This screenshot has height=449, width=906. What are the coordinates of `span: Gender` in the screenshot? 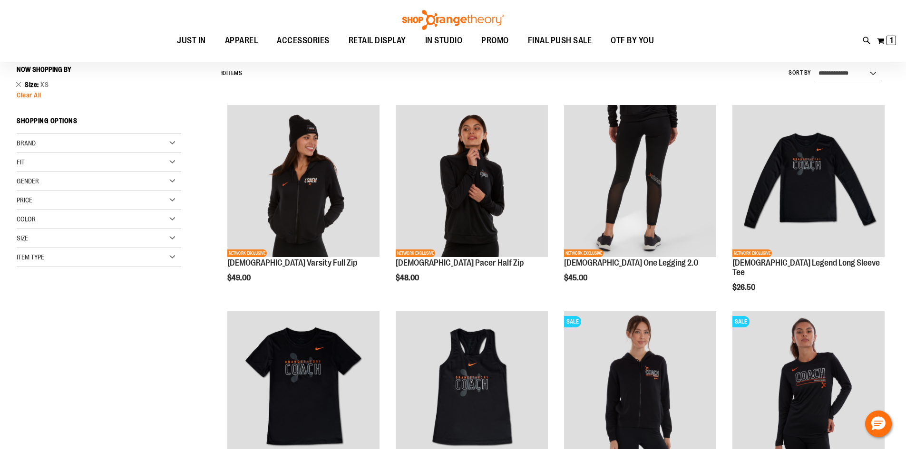 It's located at (28, 181).